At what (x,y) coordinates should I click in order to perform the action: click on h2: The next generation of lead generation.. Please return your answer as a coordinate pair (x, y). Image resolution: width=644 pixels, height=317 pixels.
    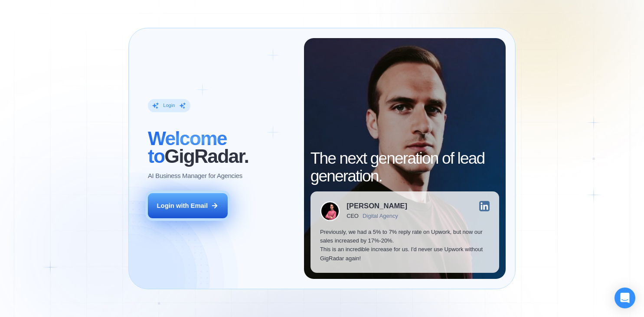
    Looking at the image, I should click on (405, 167).